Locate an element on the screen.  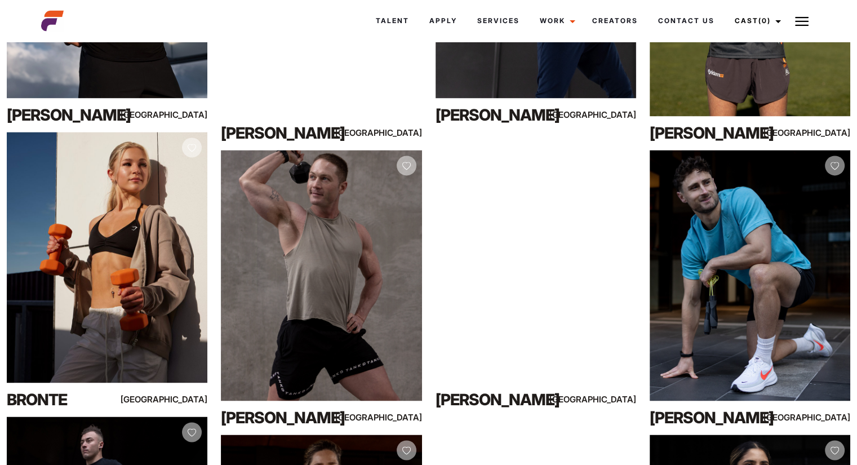
span: (0) is located at coordinates (765, 20).